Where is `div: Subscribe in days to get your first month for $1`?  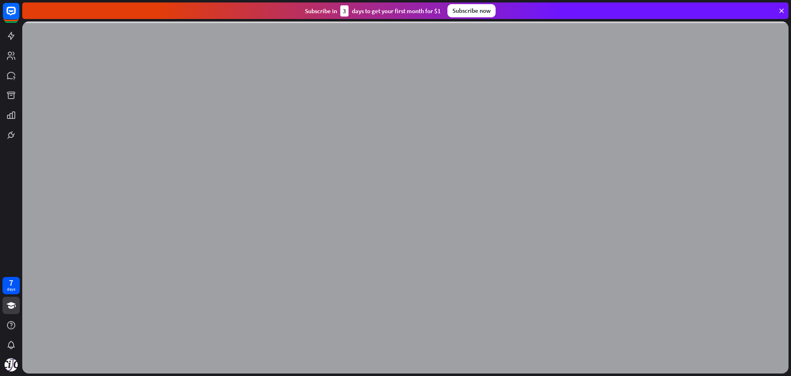 div: Subscribe in days to get your first month for $1 is located at coordinates (373, 11).